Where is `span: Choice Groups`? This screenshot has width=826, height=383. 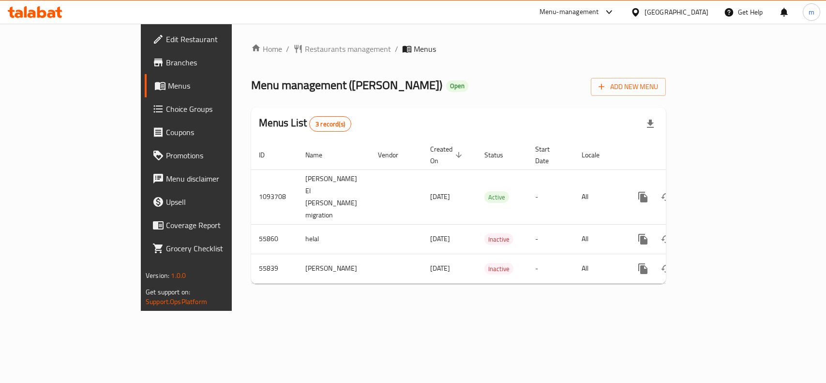 span: Choice Groups is located at coordinates (218, 109).